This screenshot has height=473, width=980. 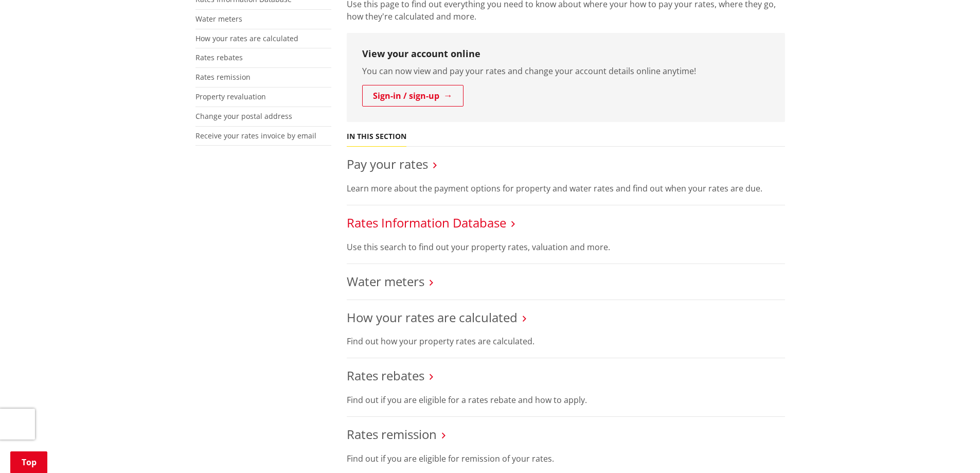 What do you see at coordinates (426, 223) in the screenshot?
I see `a: Rates Information Database` at bounding box center [426, 223].